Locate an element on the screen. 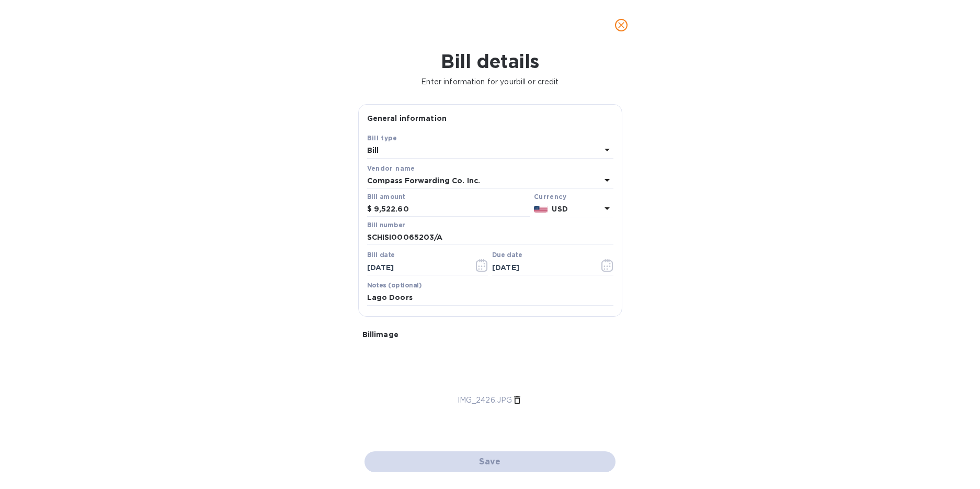  b: Bill type is located at coordinates (382, 138).